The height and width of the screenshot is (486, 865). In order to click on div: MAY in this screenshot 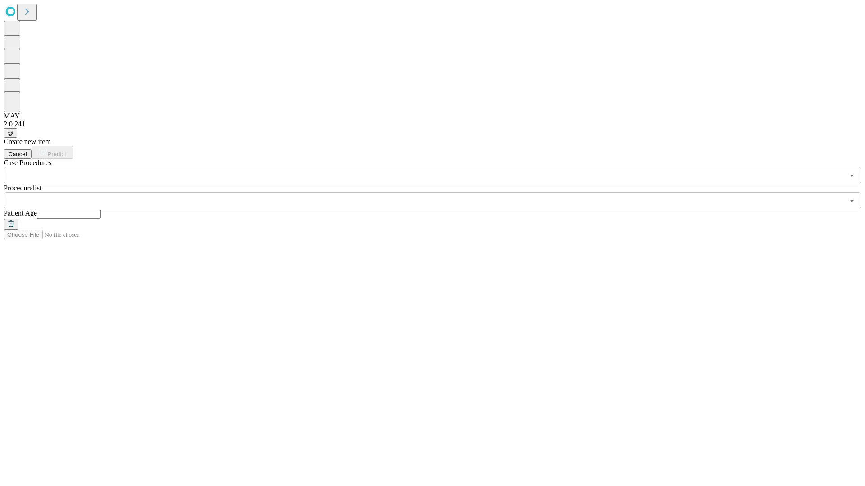, I will do `click(432, 116)`.